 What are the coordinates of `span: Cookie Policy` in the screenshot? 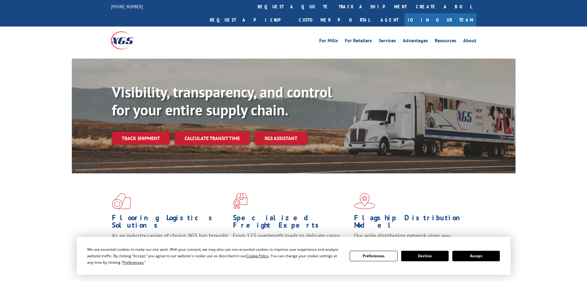 It's located at (257, 255).